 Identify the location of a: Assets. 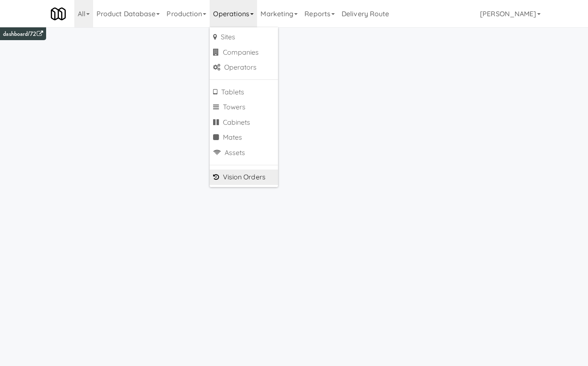
(244, 153).